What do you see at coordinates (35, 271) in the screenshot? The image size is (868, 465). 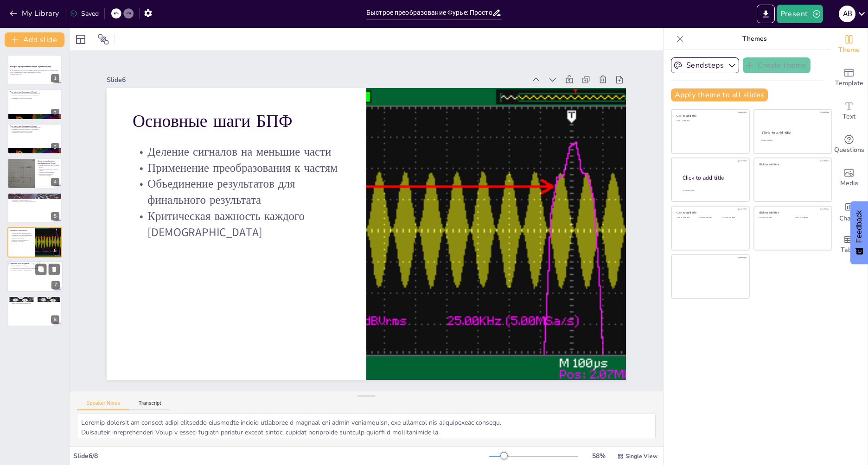 I see `p: Улучшение качества и эффективности` at bounding box center [35, 271].